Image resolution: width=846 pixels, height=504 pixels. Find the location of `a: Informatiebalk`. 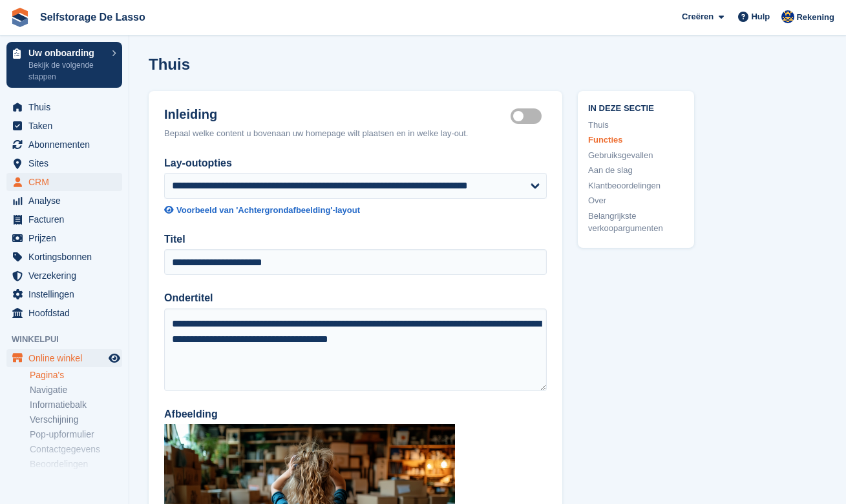

a: Informatiebalk is located at coordinates (76, 405).